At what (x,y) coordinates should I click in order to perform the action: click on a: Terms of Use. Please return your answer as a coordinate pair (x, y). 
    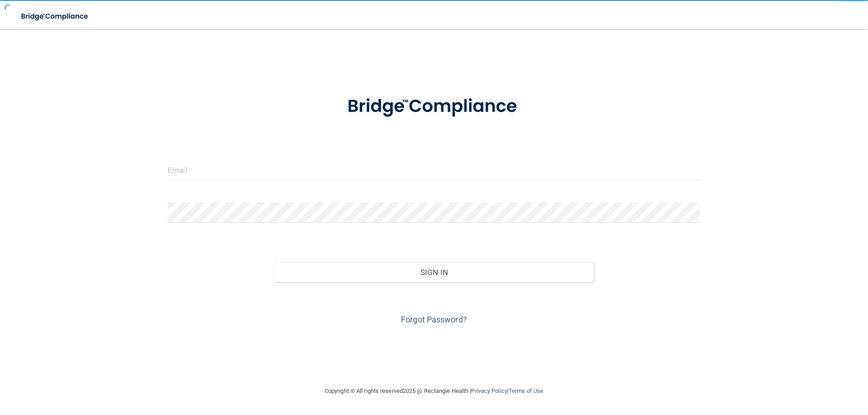
    Looking at the image, I should click on (526, 391).